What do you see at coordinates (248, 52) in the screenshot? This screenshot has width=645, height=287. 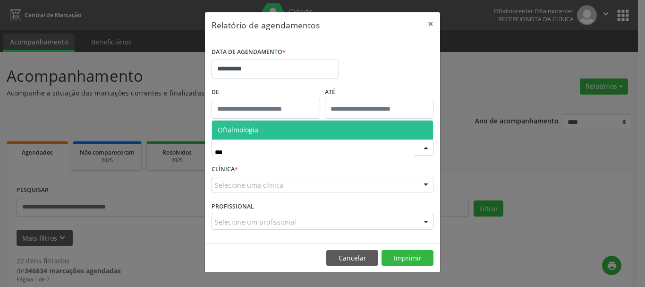 I see `label: DATA DE AGENDAMENTO` at bounding box center [248, 52].